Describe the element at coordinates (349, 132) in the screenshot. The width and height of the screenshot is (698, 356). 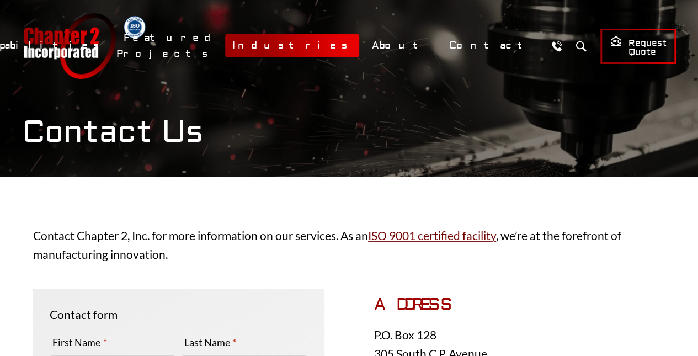
I see `h1: Contact Us` at that location.